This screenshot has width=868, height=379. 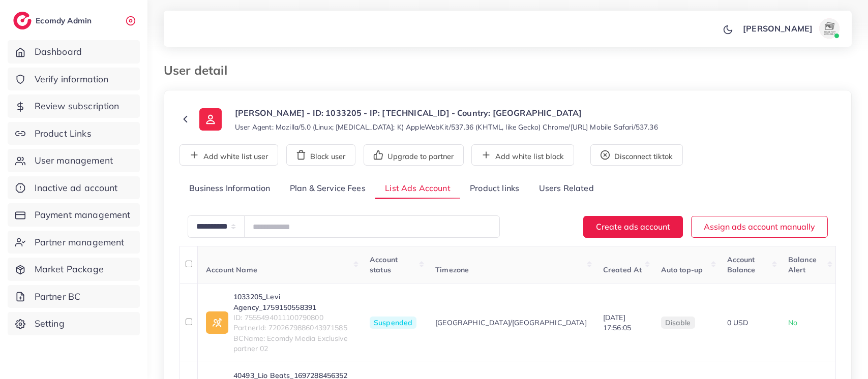 I want to click on span: Account Balance, so click(x=741, y=265).